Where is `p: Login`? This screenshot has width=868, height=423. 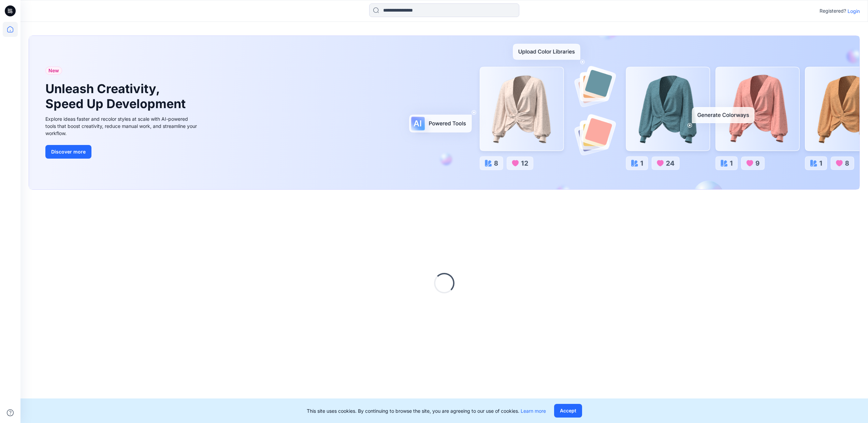
p: Login is located at coordinates (853, 11).